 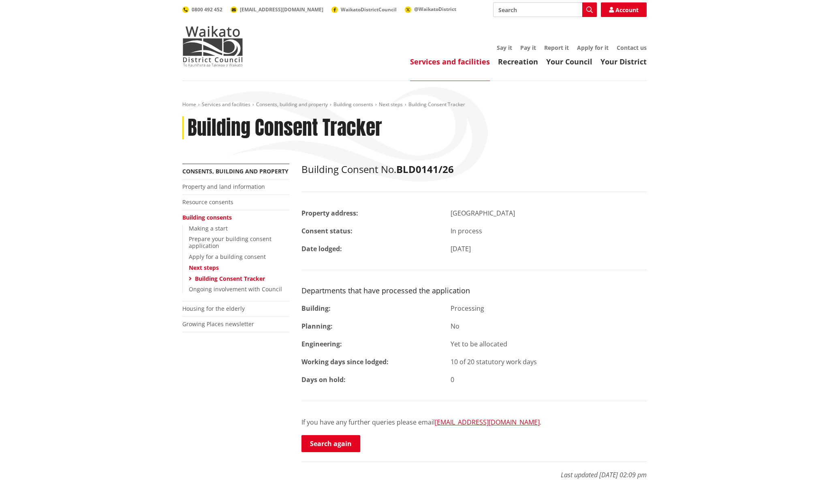 I want to click on a: Housing for the elderly, so click(x=213, y=308).